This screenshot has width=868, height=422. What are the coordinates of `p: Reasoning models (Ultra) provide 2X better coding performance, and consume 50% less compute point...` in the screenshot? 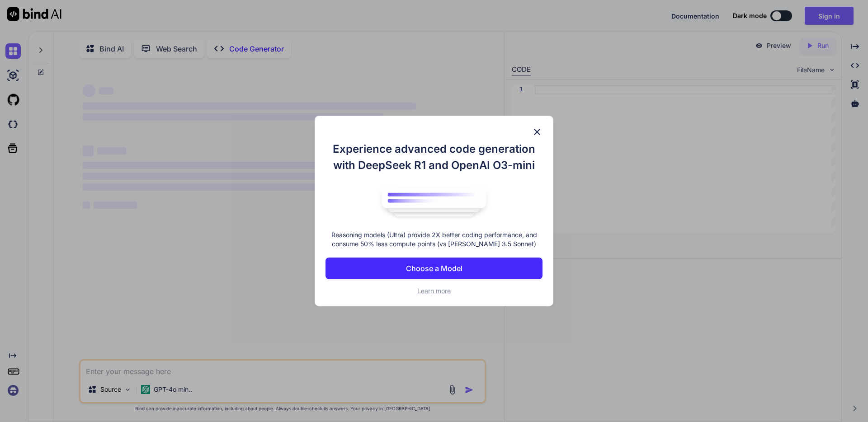 It's located at (434, 239).